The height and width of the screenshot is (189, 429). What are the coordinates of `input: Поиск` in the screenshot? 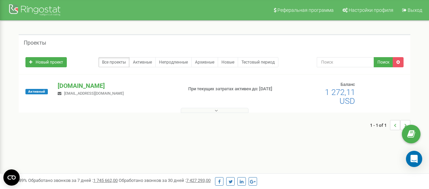 It's located at (345, 62).